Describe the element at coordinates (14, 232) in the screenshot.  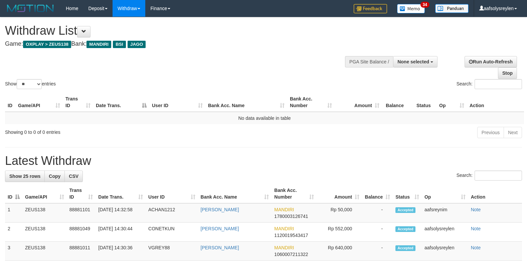
I see `td: 2` at that location.